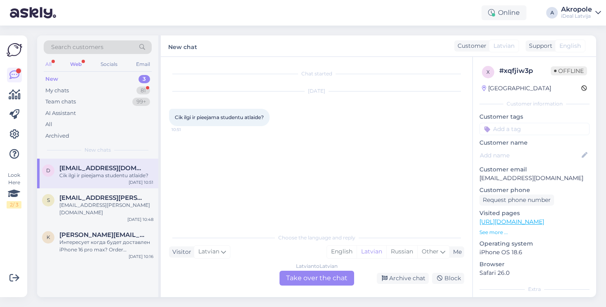  I want to click on span: d, so click(48, 170).